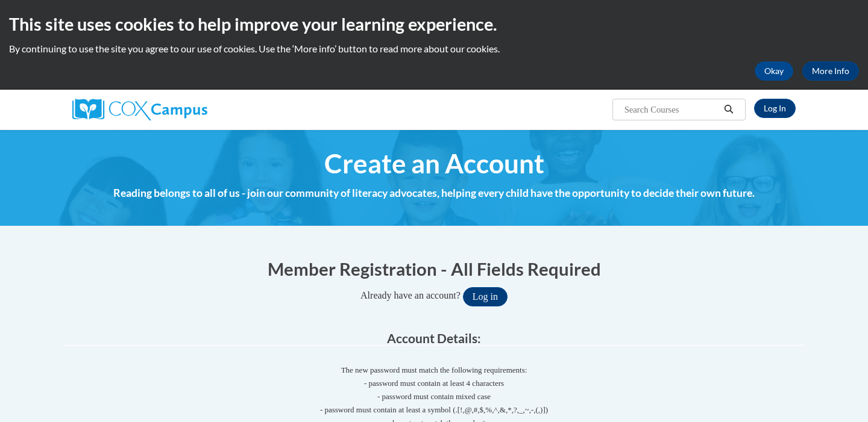 The width and height of the screenshot is (868, 422). Describe the element at coordinates (434, 193) in the screenshot. I see `h4: Reading belongs to all of us - join our community of literacy advocates, helping every child have...` at that location.